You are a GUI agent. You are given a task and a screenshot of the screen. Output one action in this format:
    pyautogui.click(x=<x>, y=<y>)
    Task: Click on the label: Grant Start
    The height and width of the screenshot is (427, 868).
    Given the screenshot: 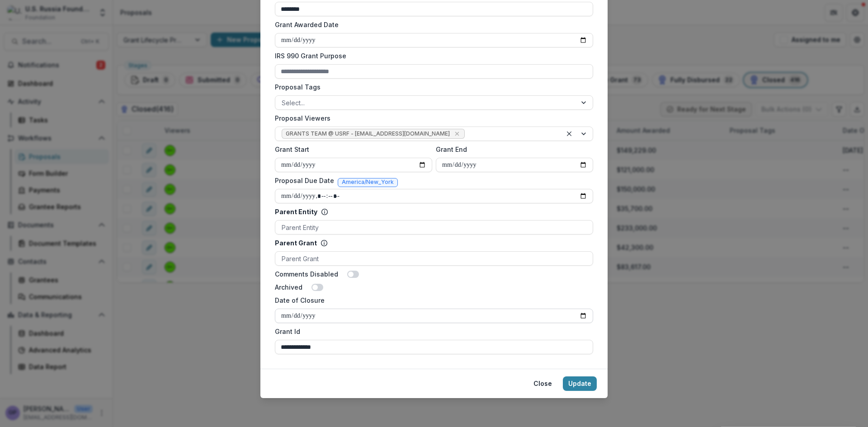 What is the action you would take?
    pyautogui.click(x=351, y=149)
    